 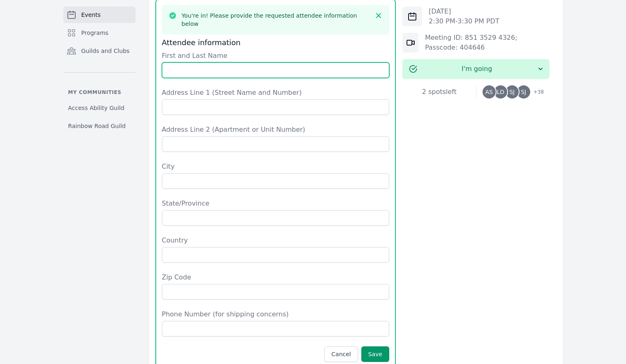 What do you see at coordinates (275, 166) in the screenshot?
I see `label: City` at bounding box center [275, 166].